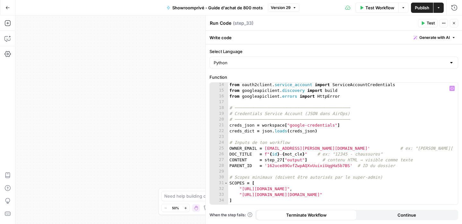  Describe the element at coordinates (330, 63) in the screenshot. I see `input: Python` at that location.